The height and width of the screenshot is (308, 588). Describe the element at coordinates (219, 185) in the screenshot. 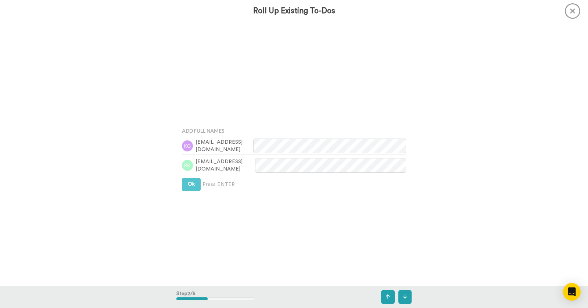

I see `span: Press ENTER` at that location.